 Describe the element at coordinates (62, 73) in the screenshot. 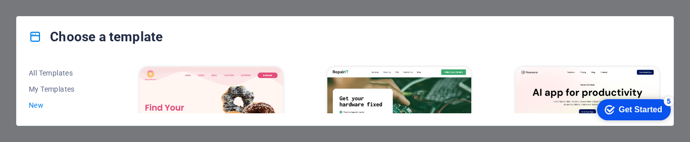

I see `span: All Templates` at that location.